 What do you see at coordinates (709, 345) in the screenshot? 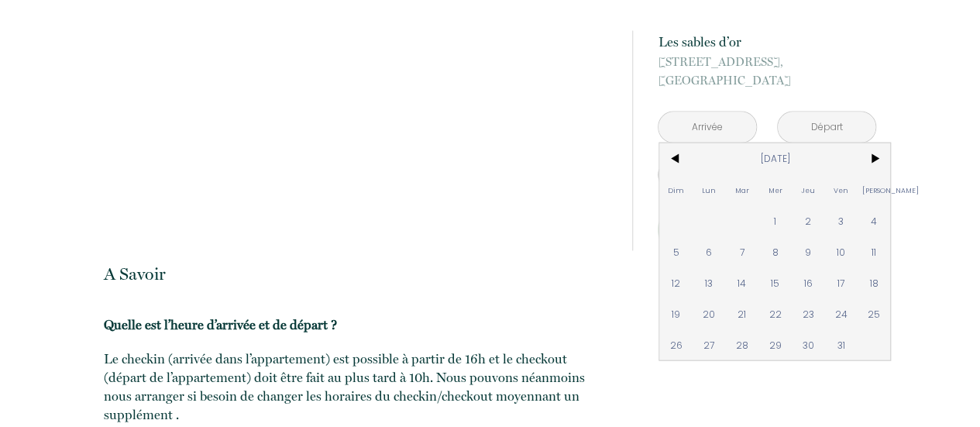
I see `span: 27` at bounding box center [709, 345].